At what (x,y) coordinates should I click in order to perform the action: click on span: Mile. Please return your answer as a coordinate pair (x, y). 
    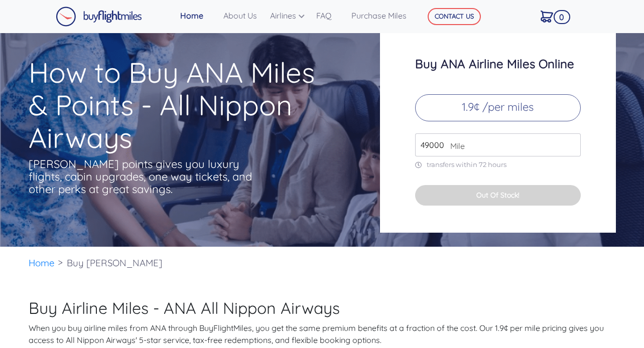
    Looking at the image, I should click on (455, 146).